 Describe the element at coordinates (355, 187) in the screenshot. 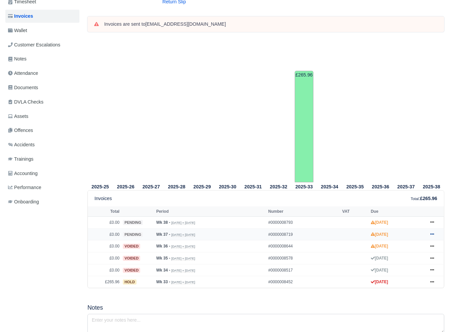

I see `th: 2025-35` at that location.